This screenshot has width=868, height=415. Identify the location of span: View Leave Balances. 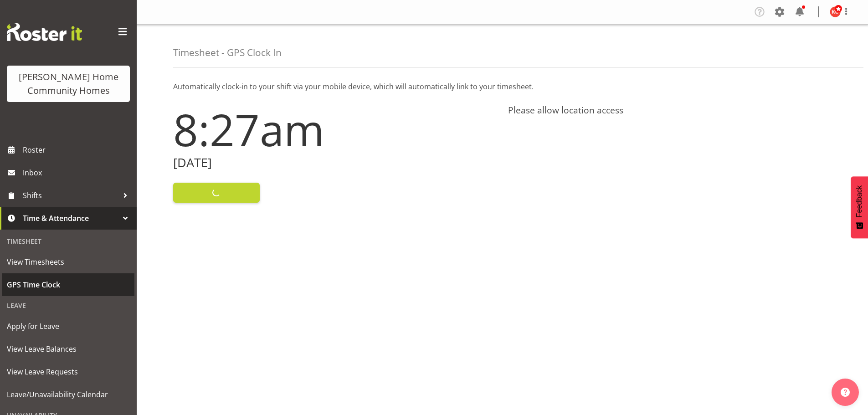
(69, 349).